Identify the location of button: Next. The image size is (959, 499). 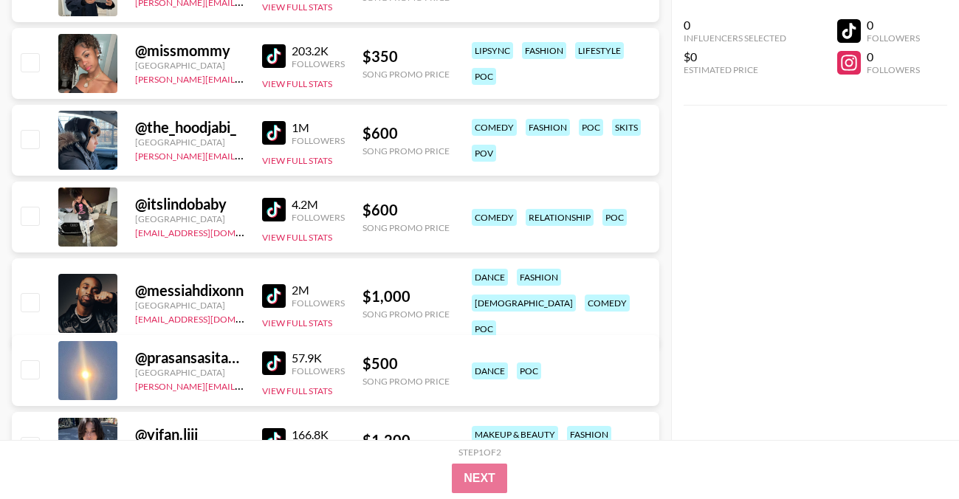
(479, 478).